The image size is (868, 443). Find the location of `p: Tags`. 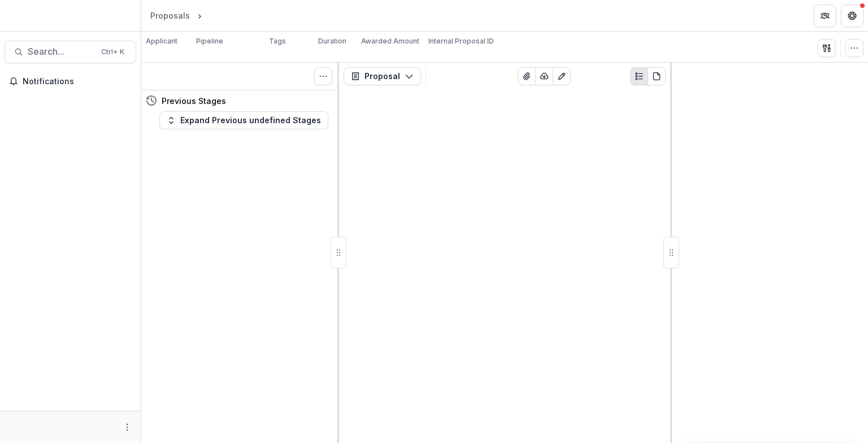

p: Tags is located at coordinates (277, 41).